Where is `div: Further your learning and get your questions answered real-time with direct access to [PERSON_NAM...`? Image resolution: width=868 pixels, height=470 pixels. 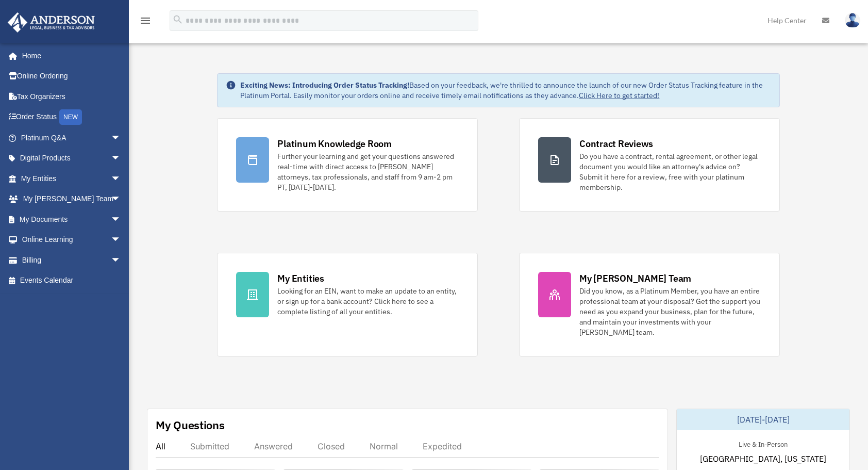
div: Further your learning and get your questions answered real-time with direct access to [PERSON_NAM... is located at coordinates (368, 171).